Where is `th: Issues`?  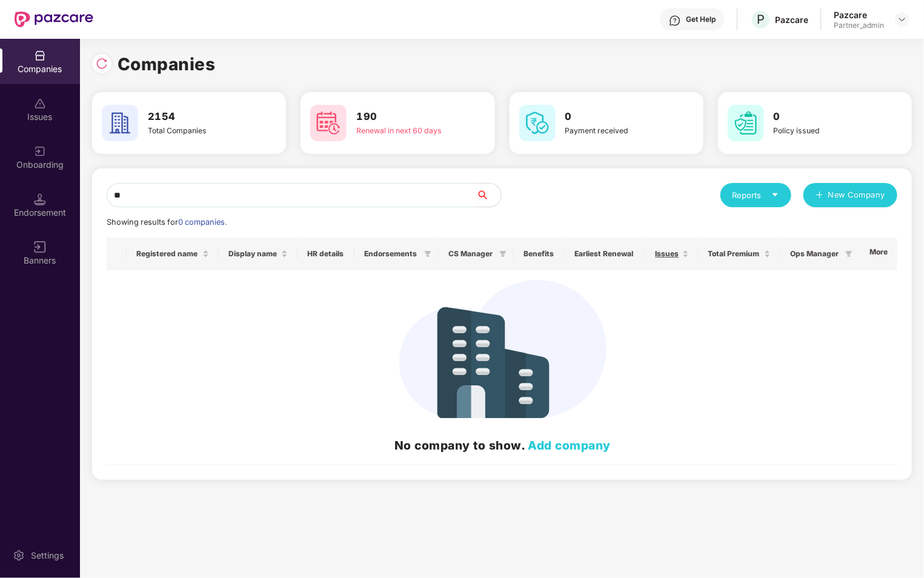 th: Issues is located at coordinates (672, 254).